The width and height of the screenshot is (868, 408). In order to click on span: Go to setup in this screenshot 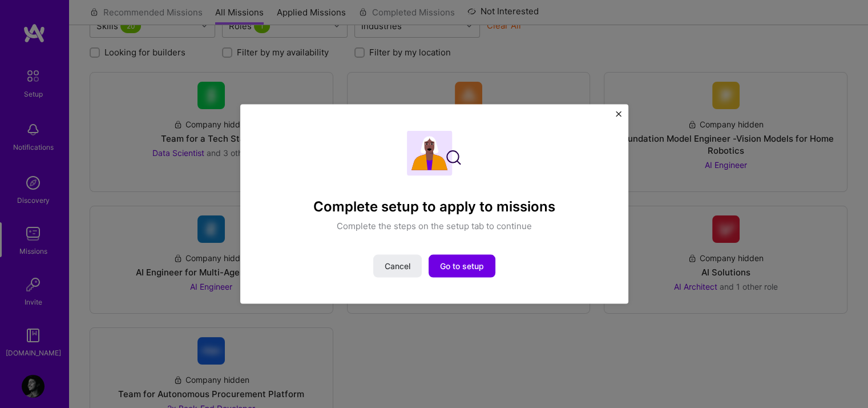, I will do `click(462, 266)`.